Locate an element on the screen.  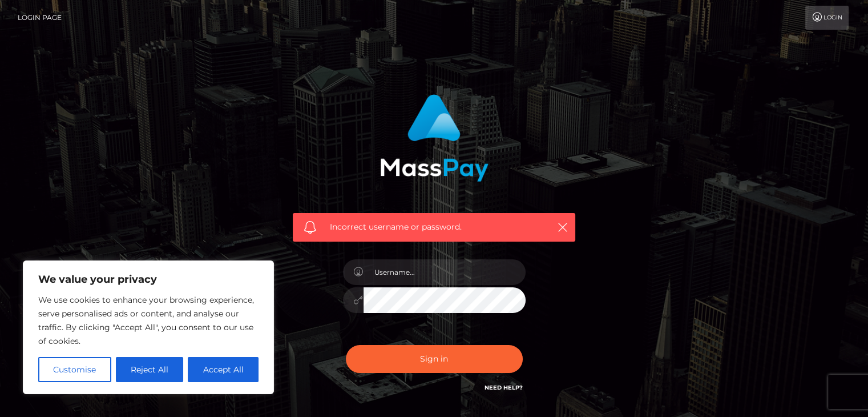
a: Login Page is located at coordinates (39, 17).